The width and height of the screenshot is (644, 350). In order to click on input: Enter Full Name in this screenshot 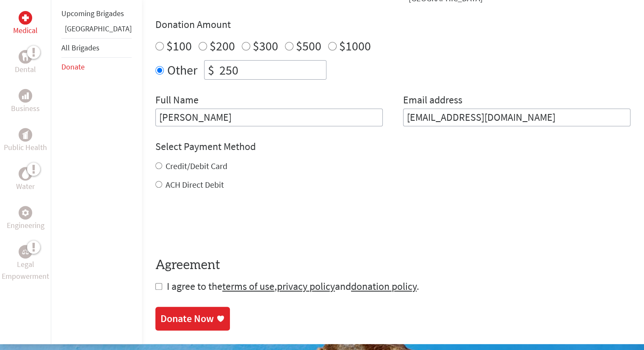, I will do `click(269, 117)`.